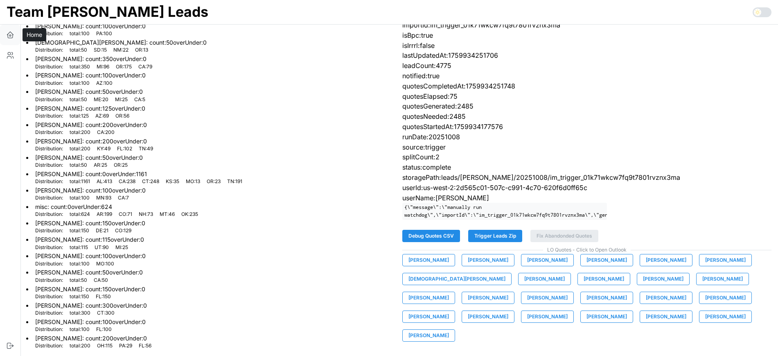 The image size is (778, 356). What do you see at coordinates (587, 45) in the screenshot?
I see `p: isIrrrl:false` at bounding box center [587, 45].